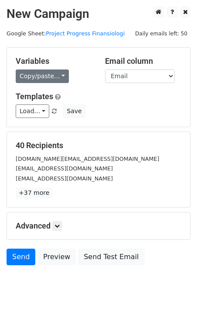  What do you see at coordinates (99, 226) in the screenshot?
I see `h5: Advanced` at bounding box center [99, 226].